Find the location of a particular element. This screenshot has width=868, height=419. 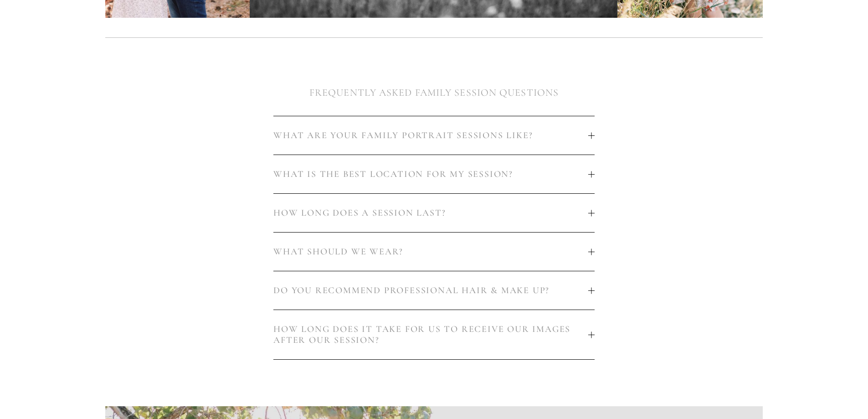

span: HOW LONG DOES IT TAKE FOR US TO RECEIVE OUR IMAGES AFTER OUR SESSION? is located at coordinates (430, 335).